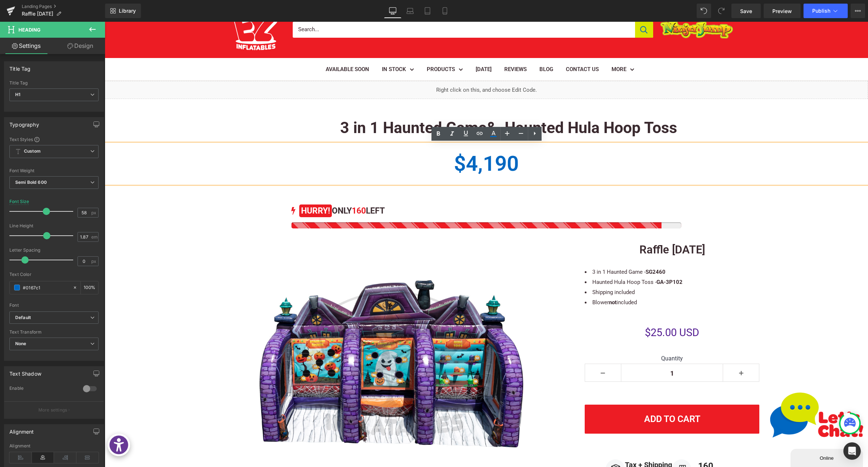 Image resolution: width=868 pixels, height=467 pixels. Describe the element at coordinates (80, 45) in the screenshot. I see `a: Design` at that location.